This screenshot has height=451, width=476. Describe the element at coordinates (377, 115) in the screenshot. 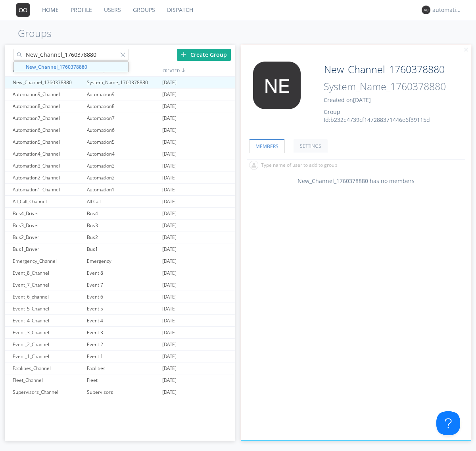

I see `span: Group Id: b232e4739cf147288371446e6f39115d` at that location.